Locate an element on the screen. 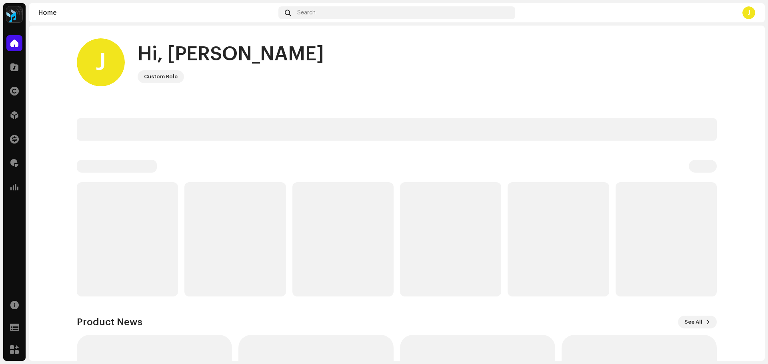  span: See All is located at coordinates (693, 322).